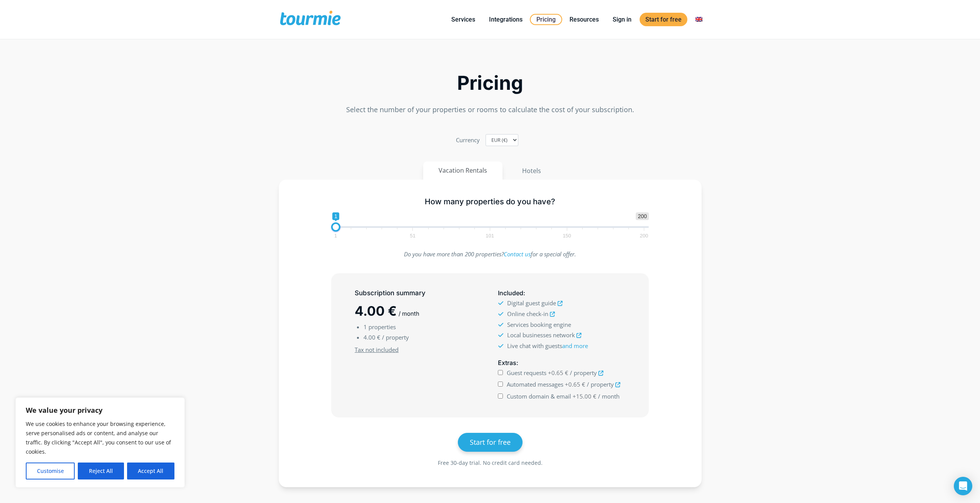 The height and width of the screenshot is (503, 980). I want to click on span: +15.00 €, so click(584, 396).